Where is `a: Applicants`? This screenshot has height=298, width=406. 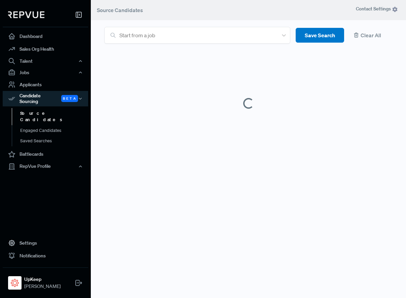
a: Applicants is located at coordinates (45, 85).